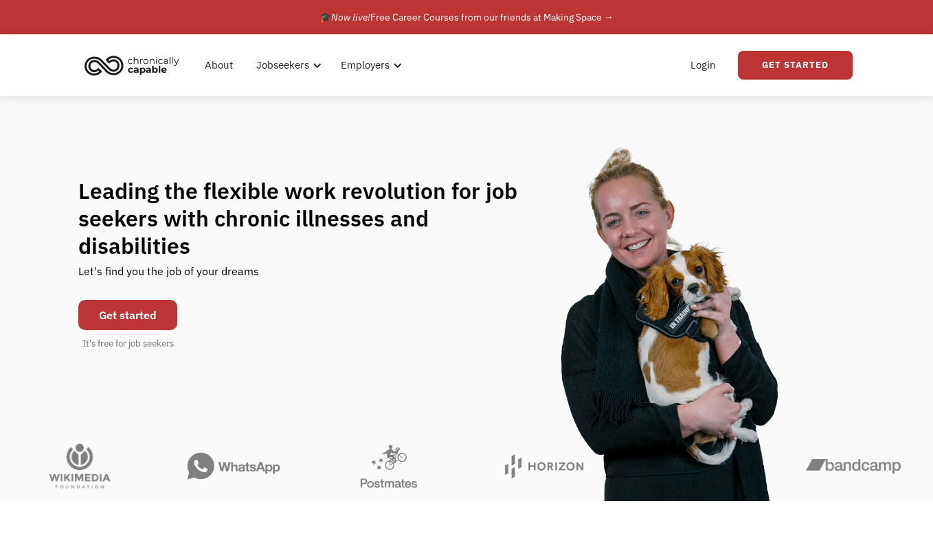 The height and width of the screenshot is (560, 933). I want to click on em: Now live!, so click(350, 17).